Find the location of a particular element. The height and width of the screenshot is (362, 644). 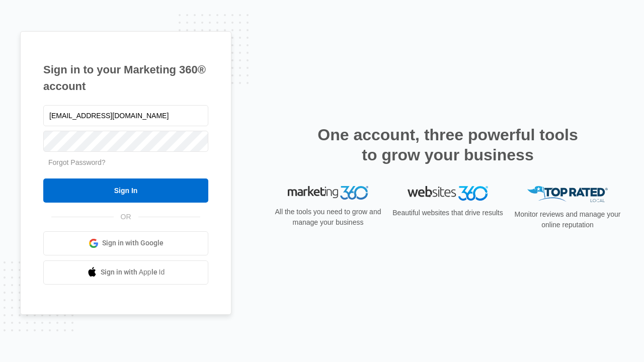

p: Monitor reviews and manage your online reputation is located at coordinates (568, 220).